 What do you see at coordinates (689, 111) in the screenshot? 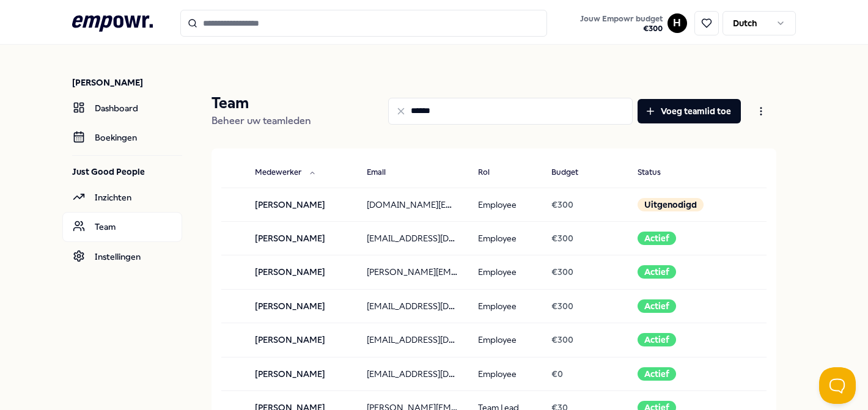
I see `button: Voeg teamlid toe` at bounding box center [689, 111].